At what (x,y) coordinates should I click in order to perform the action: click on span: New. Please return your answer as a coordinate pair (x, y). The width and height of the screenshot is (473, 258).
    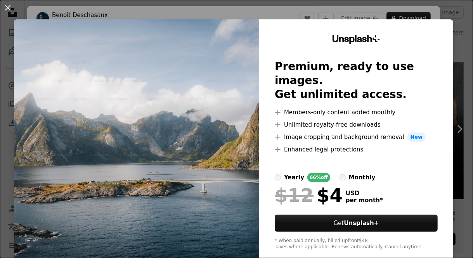
    Looking at the image, I should click on (416, 137).